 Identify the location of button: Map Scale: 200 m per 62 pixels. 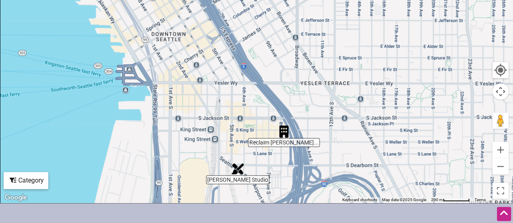
(450, 200).